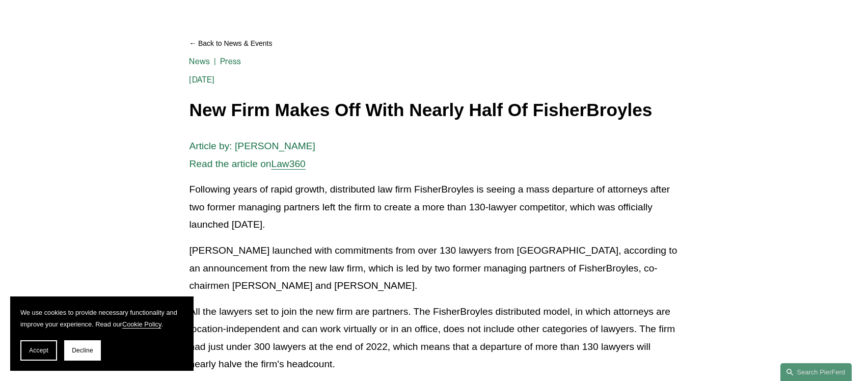  Describe the element at coordinates (102, 334) in the screenshot. I see `section: Cookie banner` at that location.